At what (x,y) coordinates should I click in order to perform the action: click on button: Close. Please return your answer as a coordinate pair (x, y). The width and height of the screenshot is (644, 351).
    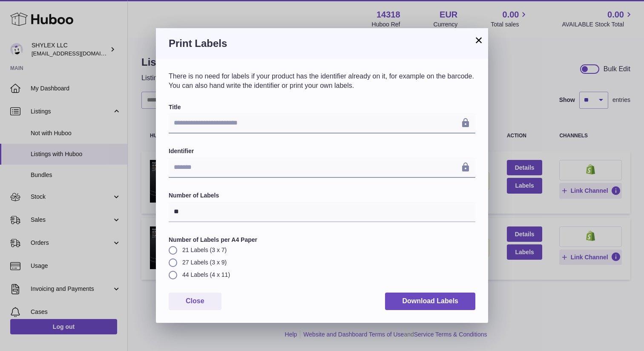
    Looking at the image, I should click on (195, 301).